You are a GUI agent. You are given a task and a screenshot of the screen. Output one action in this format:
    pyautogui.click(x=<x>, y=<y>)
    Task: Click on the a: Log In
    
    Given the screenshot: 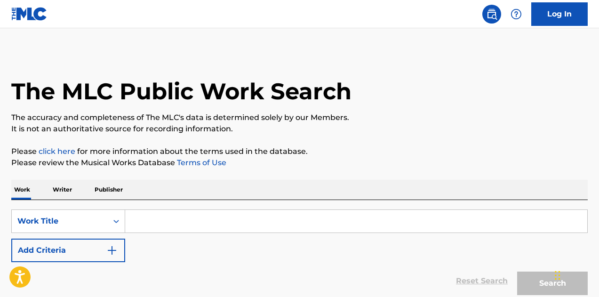 What is the action you would take?
    pyautogui.click(x=560, y=14)
    